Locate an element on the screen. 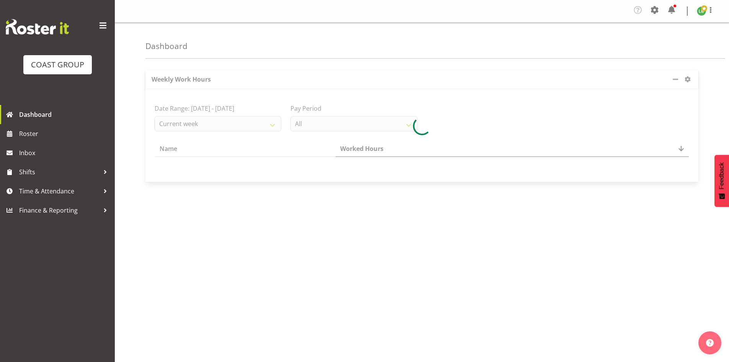  span: Finance & Reporting is located at coordinates (59, 210).